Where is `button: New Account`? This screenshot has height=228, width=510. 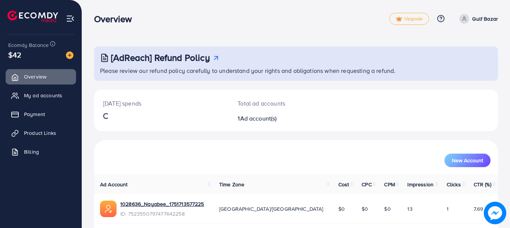
button: New Account is located at coordinates (468, 160).